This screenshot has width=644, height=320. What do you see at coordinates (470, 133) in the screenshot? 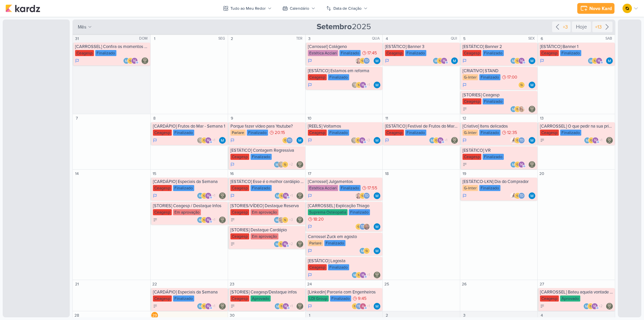
I see `div: G-Inter` at bounding box center [470, 133].